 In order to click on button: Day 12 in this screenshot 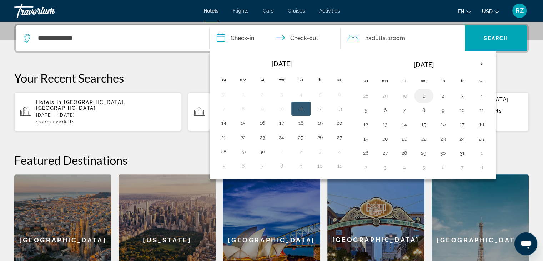, I will do `click(366, 124)`.